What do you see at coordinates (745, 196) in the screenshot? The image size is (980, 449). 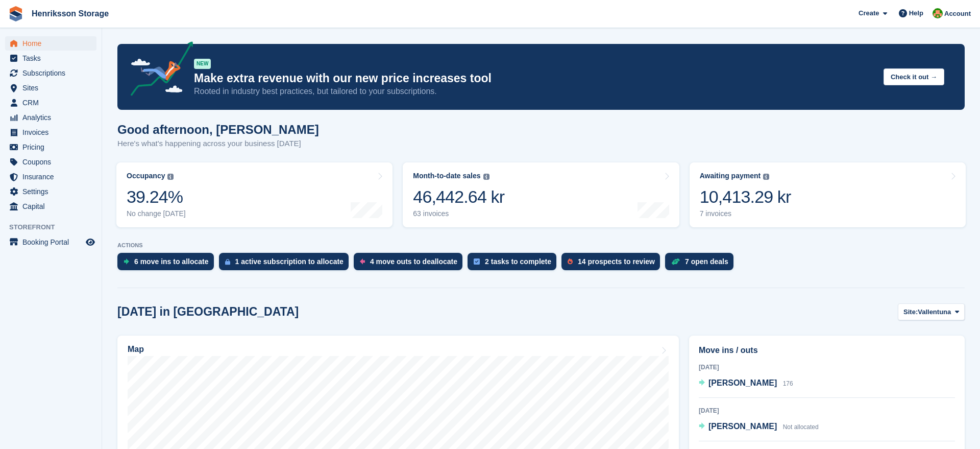 I see `div: 10,413.29 kr` at bounding box center [745, 196].